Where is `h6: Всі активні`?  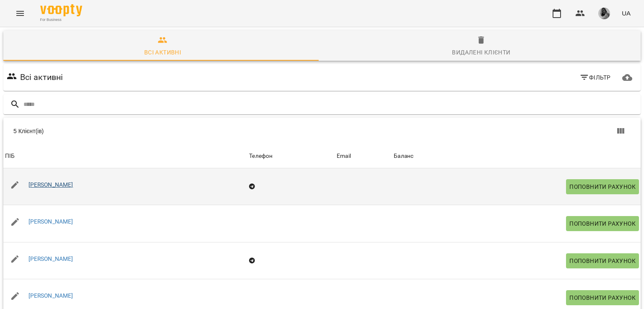
h6: Всі активні is located at coordinates (41, 77).